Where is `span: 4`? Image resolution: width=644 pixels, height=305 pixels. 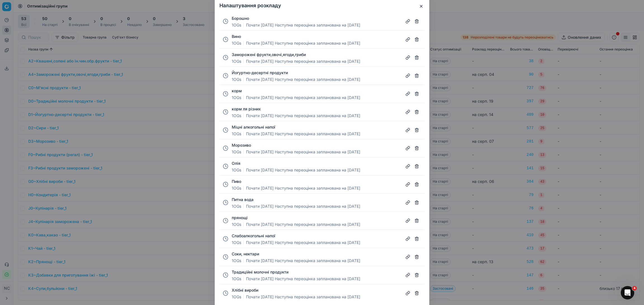 span: 4 is located at coordinates (634, 288).